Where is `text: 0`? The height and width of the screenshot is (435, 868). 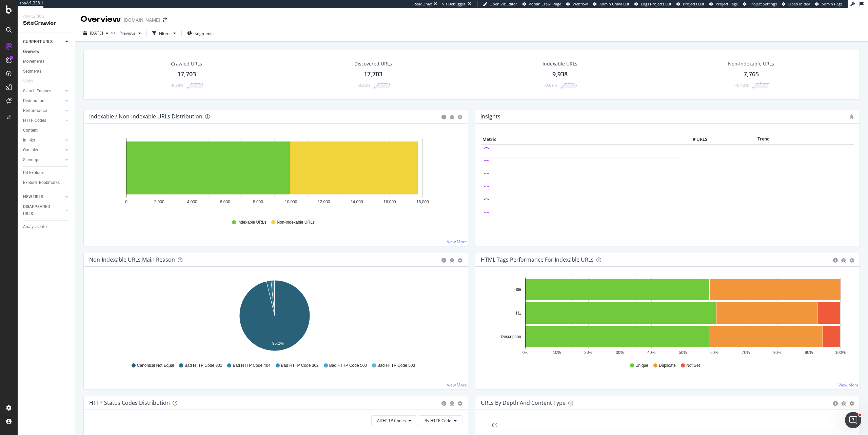 text: 0 is located at coordinates (126, 202).